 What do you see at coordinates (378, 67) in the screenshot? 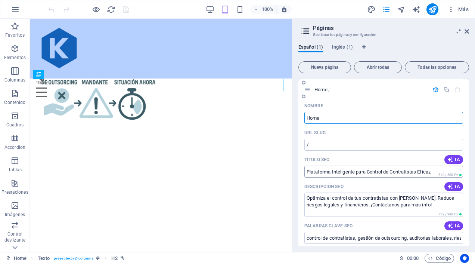
I see `span: Abrir todas` at bounding box center [378, 67].